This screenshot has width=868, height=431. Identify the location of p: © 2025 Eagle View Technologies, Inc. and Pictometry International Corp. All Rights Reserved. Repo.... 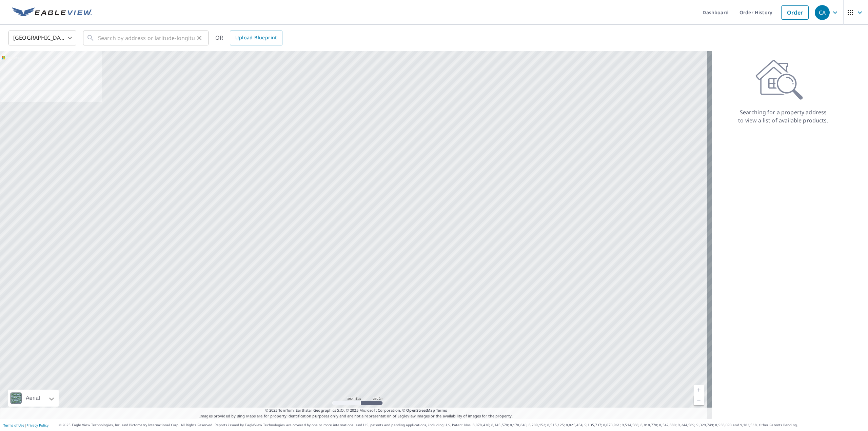
(461, 425).